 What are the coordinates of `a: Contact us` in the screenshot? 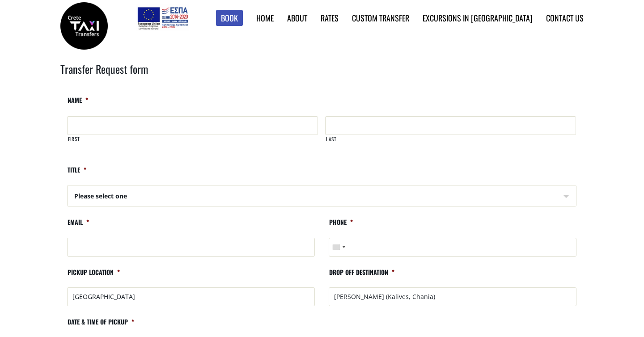 It's located at (565, 18).